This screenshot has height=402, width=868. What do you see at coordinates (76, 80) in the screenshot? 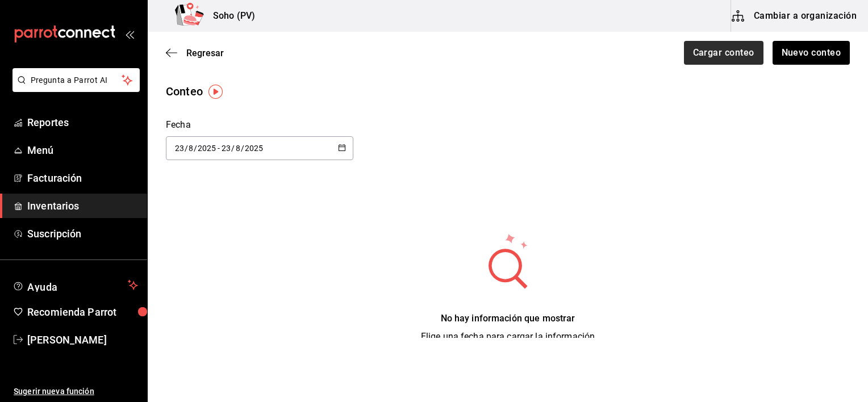
I see `button: Pregunta a Parrot AI` at bounding box center [76, 80].